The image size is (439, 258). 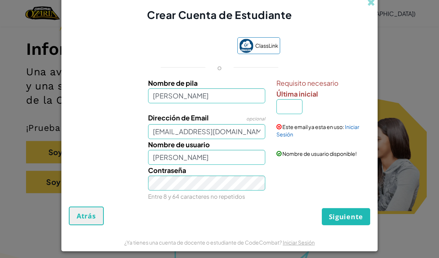 What do you see at coordinates (220, 15) in the screenshot?
I see `span: Crear Cuenta de Estudiante` at bounding box center [220, 15].